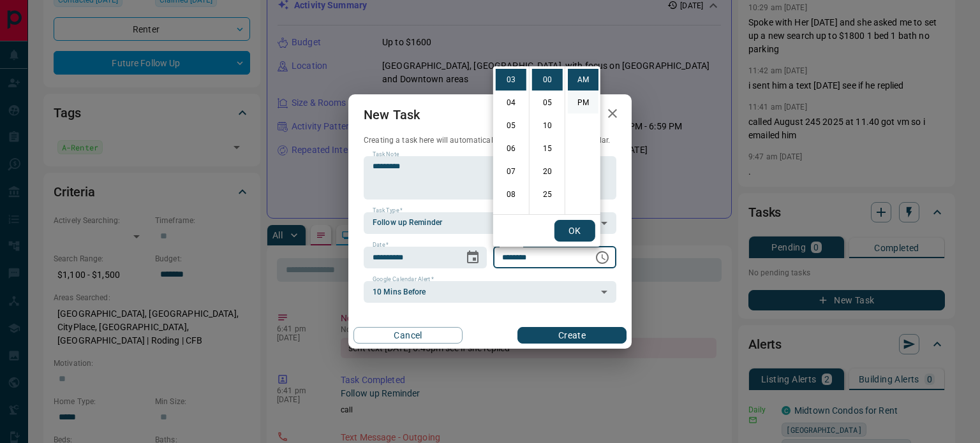 The height and width of the screenshot is (443, 980). I want to click on li: 30 minutes, so click(547, 217).